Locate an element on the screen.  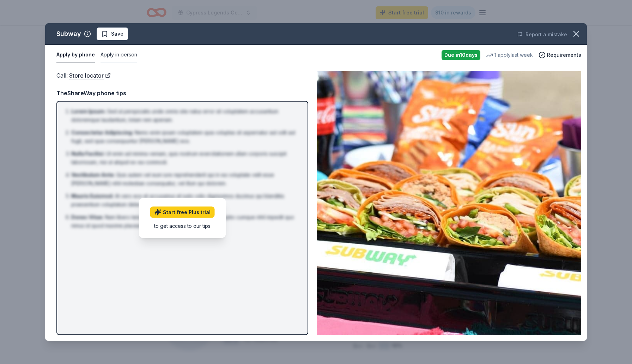
button: Requirements is located at coordinates (559, 55).